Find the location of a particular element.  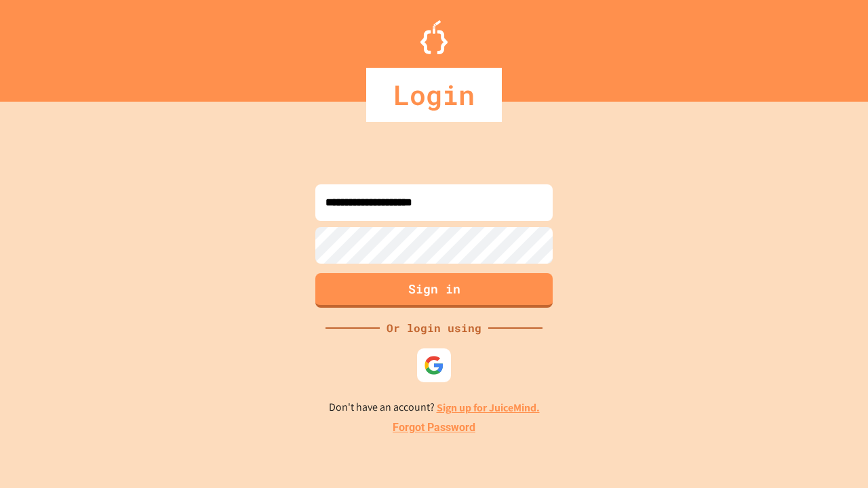

a: Sign up for JuiceMind. is located at coordinates (488, 408).